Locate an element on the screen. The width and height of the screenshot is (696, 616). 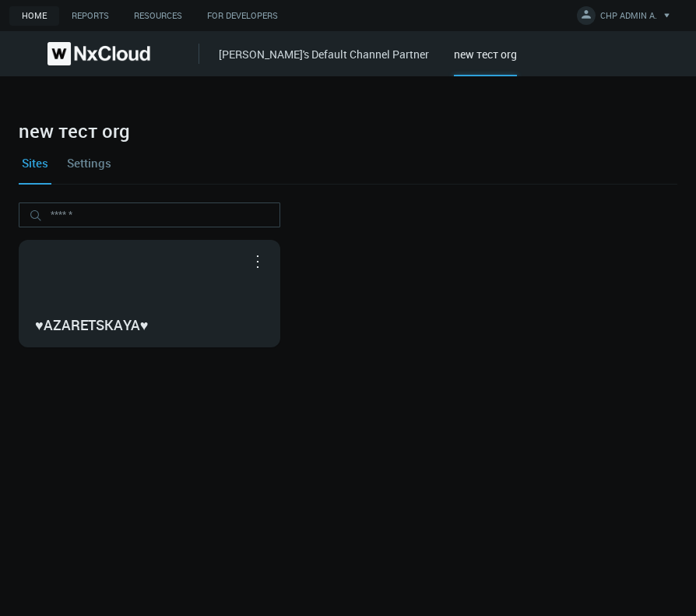
div: new тест org is located at coordinates (486, 60).